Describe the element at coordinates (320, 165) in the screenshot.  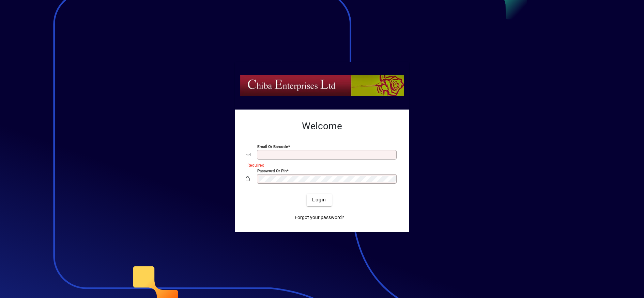
I see `mat-error: Required` at that location.